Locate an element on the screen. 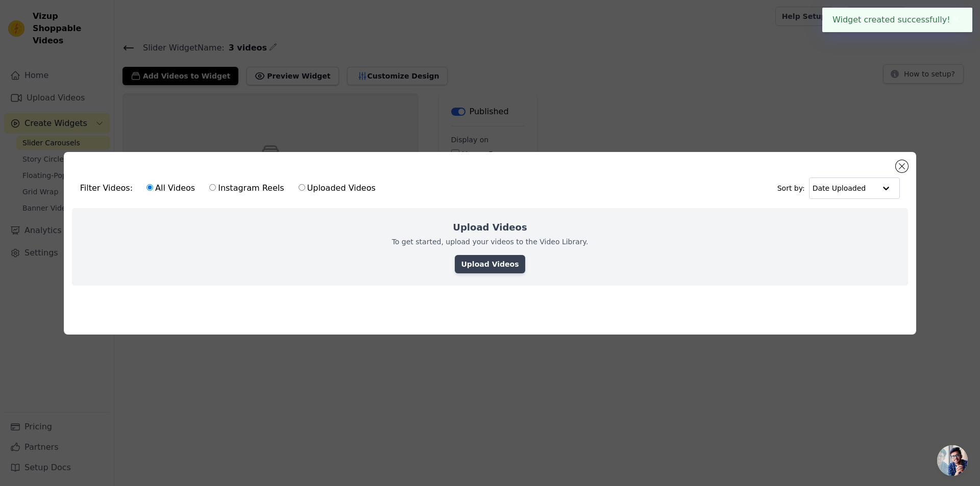  p: To get started, upload your videos to the Video Library. is located at coordinates (490, 241).